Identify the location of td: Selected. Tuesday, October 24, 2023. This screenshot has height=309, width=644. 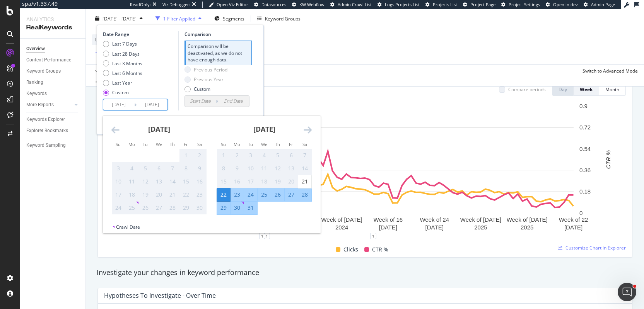
(250, 194).